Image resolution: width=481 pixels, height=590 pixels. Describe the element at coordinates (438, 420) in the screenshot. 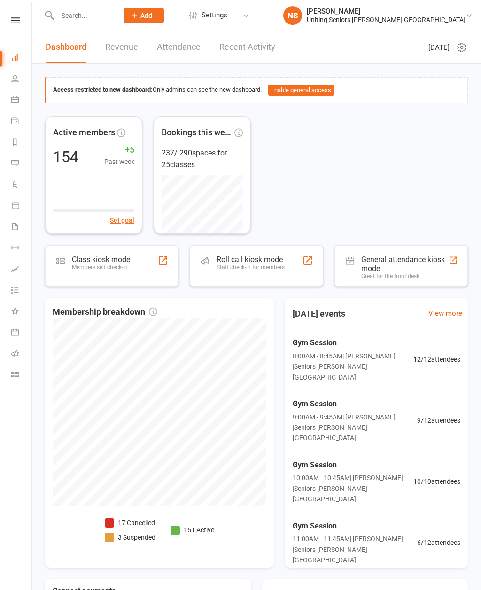

I see `span: 9 / 12 attendees` at that location.